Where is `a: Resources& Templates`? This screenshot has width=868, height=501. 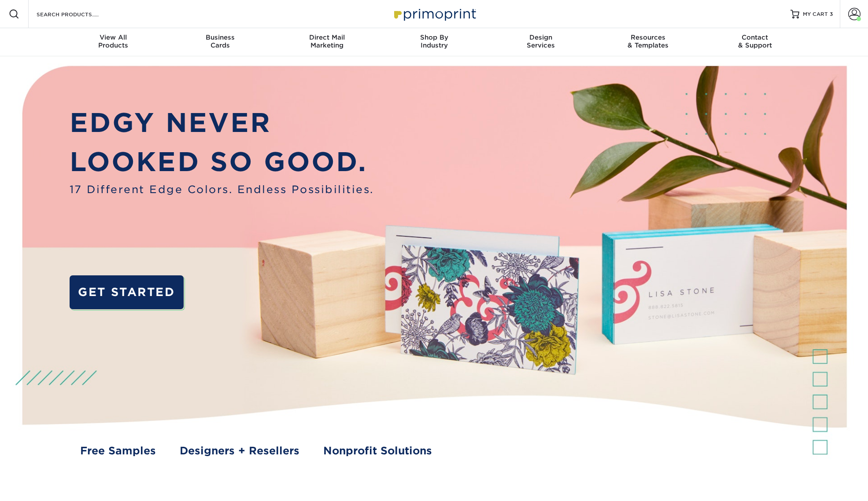
a: Resources& Templates is located at coordinates (647, 43).